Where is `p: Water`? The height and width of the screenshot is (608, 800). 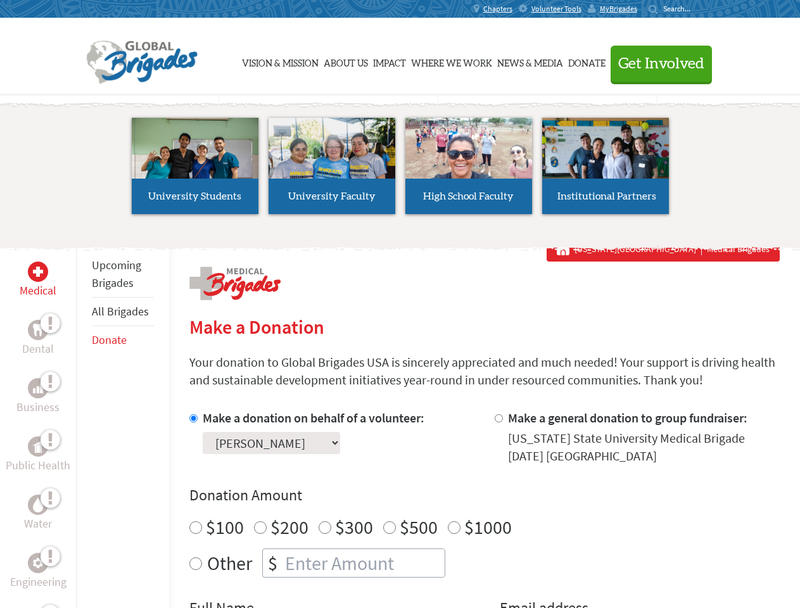 p: Water is located at coordinates (38, 524).